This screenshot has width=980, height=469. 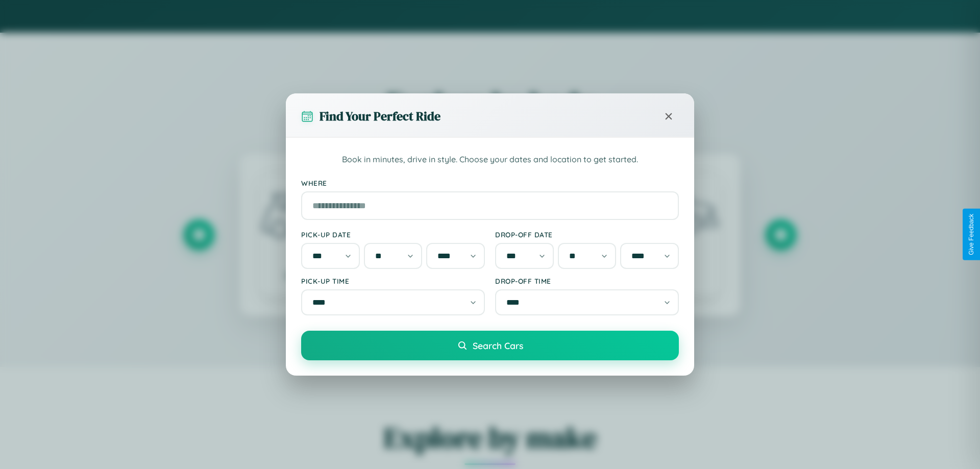 I want to click on label: Where, so click(x=490, y=183).